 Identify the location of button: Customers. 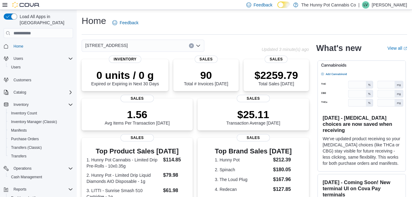
(38, 79).